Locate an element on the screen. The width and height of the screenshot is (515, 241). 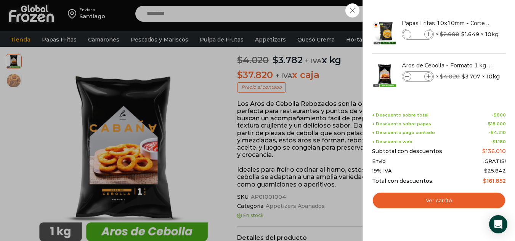
bdi: 1.180 is located at coordinates (499, 142).